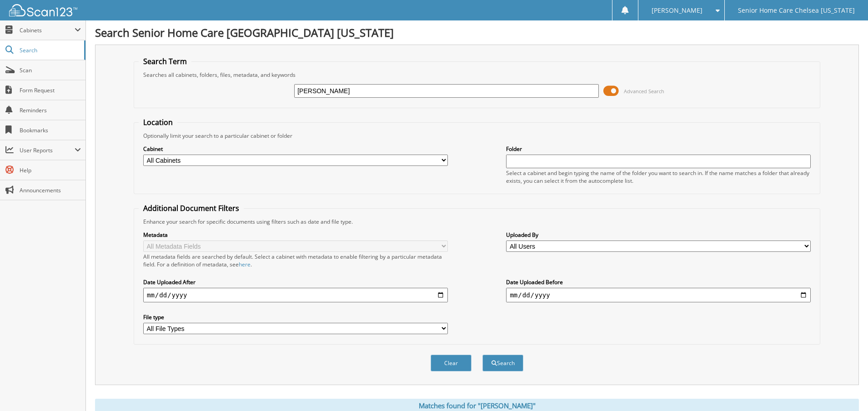 Image resolution: width=868 pixels, height=411 pixels. What do you see at coordinates (478, 135) in the screenshot?
I see `div: Optionally limit your search to a particular cabinet or folder` at bounding box center [478, 135].